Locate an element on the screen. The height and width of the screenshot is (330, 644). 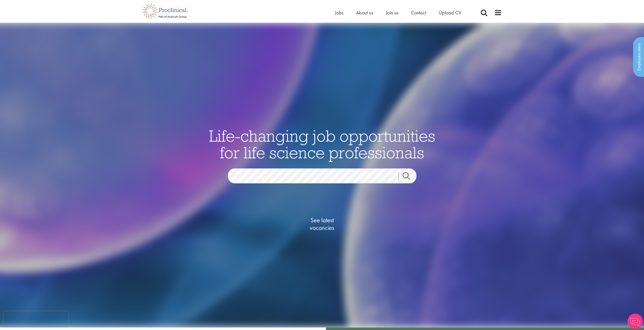
span: Jobs is located at coordinates (339, 13).